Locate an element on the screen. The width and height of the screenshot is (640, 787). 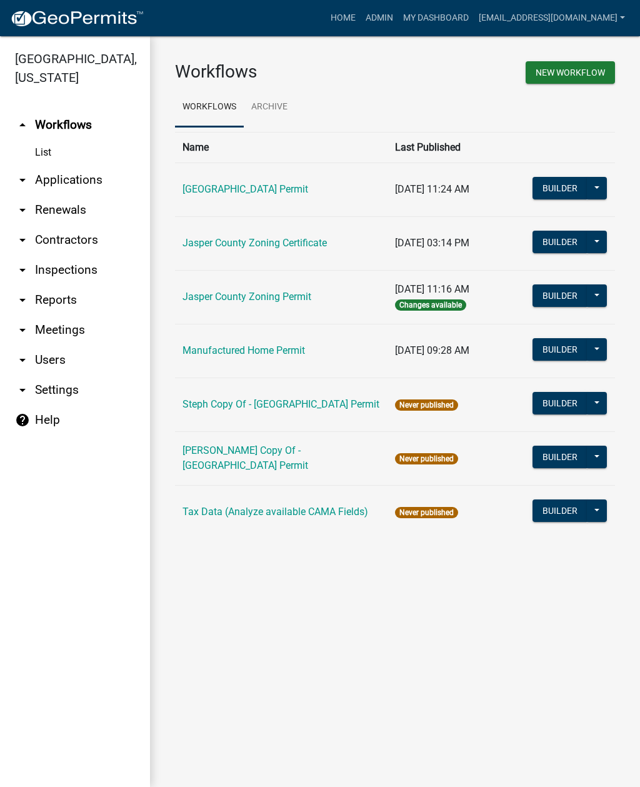
a: Tax Data (Analyze available CAMA Fields) is located at coordinates (275, 512).